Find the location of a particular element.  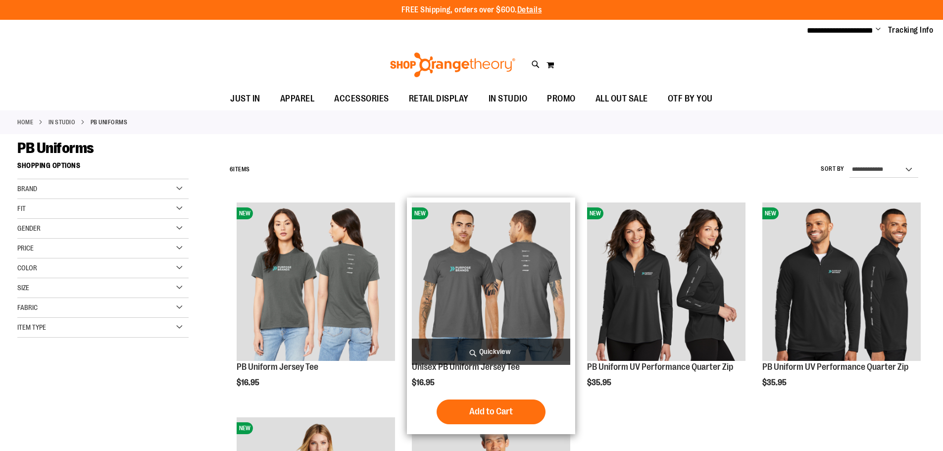

h2: Items is located at coordinates (240, 169).